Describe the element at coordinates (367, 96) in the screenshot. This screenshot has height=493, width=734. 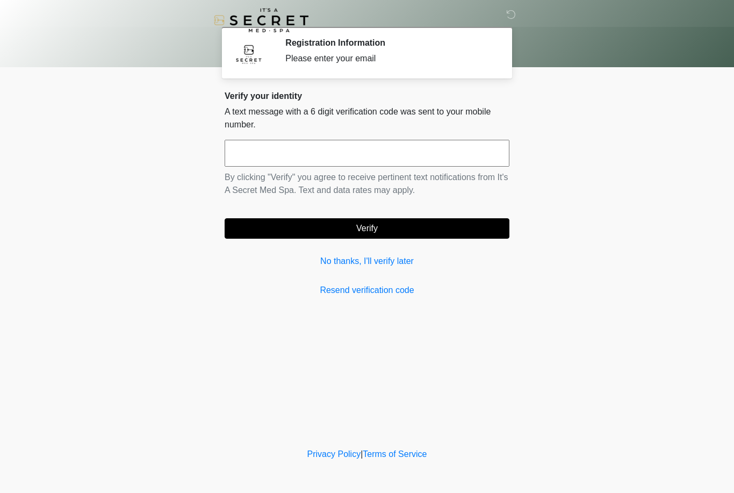
I see `h2: Verify your identity` at that location.